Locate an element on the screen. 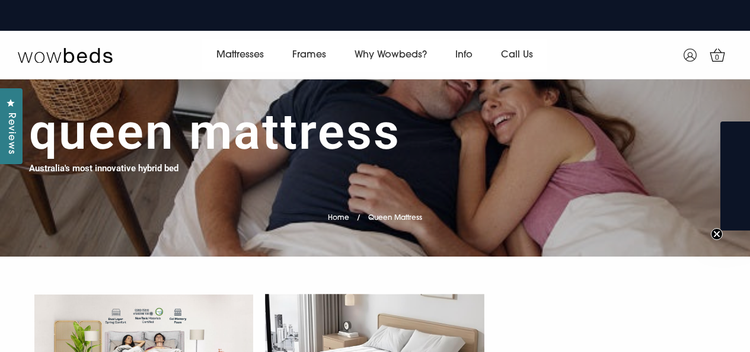 The height and width of the screenshot is (352, 750). a: Mattresses is located at coordinates (240, 55).